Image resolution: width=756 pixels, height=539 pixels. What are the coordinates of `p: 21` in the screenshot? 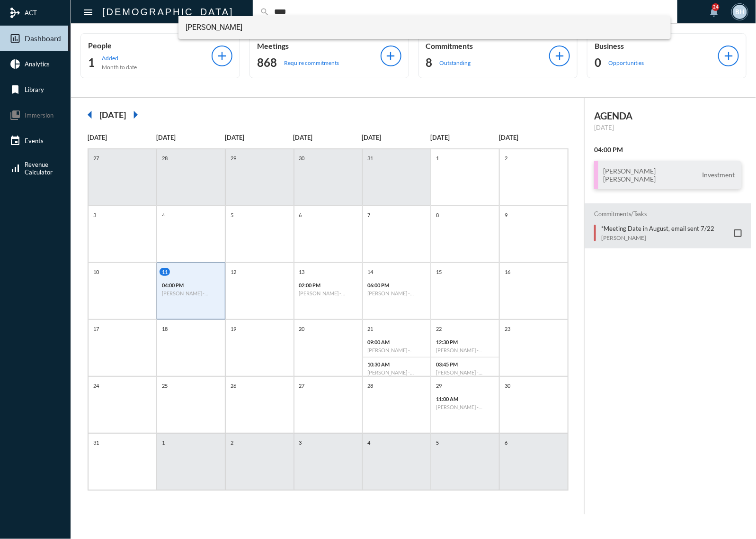 It's located at (371, 328).